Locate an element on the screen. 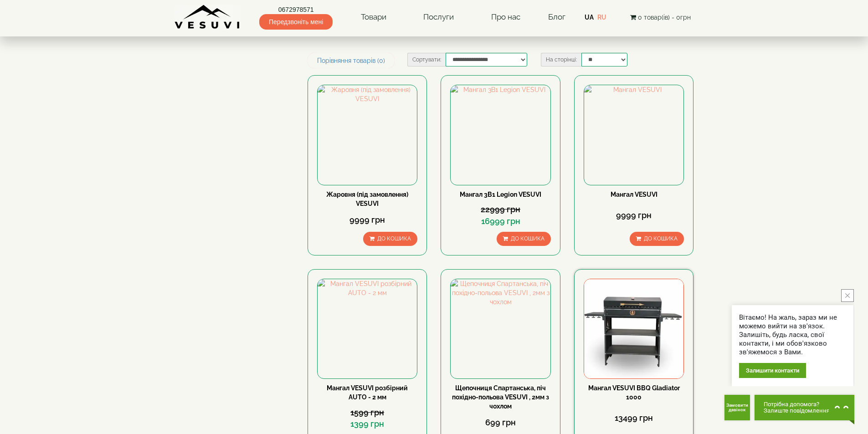  div: 1399 грн is located at coordinates (368, 424).